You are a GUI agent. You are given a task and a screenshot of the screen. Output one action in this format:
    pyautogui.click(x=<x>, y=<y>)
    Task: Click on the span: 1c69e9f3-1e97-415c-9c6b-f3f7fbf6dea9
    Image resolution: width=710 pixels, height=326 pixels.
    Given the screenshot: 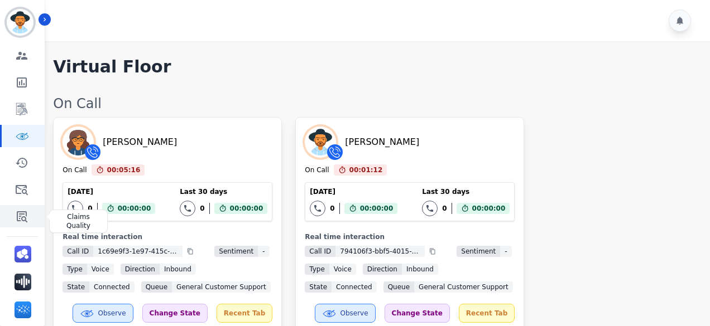 What is the action you would take?
    pyautogui.click(x=138, y=252)
    